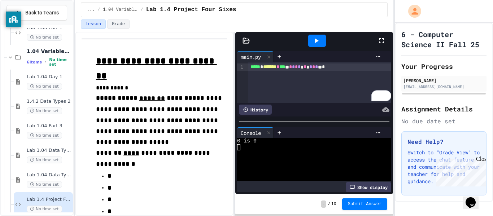  I want to click on span: 0 is 0, so click(247, 141).